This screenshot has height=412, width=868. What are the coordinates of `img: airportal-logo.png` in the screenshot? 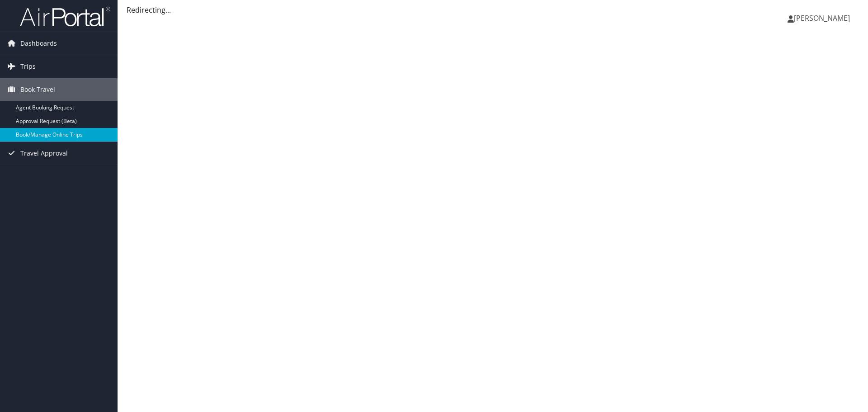 It's located at (65, 17).